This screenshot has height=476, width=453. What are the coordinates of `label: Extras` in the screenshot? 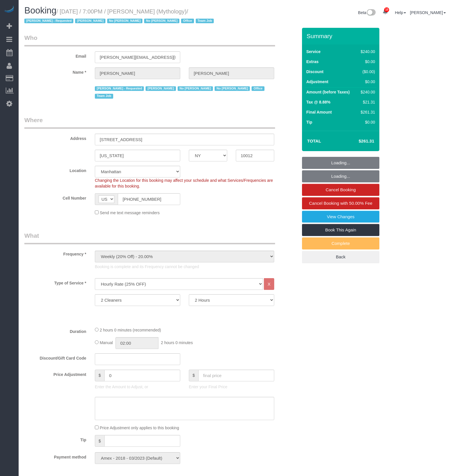 It's located at (312, 62).